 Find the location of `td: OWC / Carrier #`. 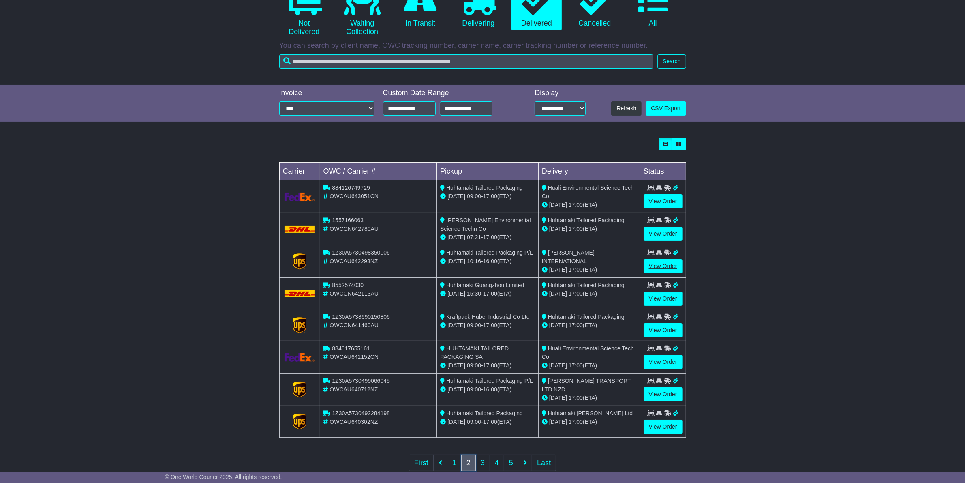

td: OWC / Carrier # is located at coordinates (378, 171).